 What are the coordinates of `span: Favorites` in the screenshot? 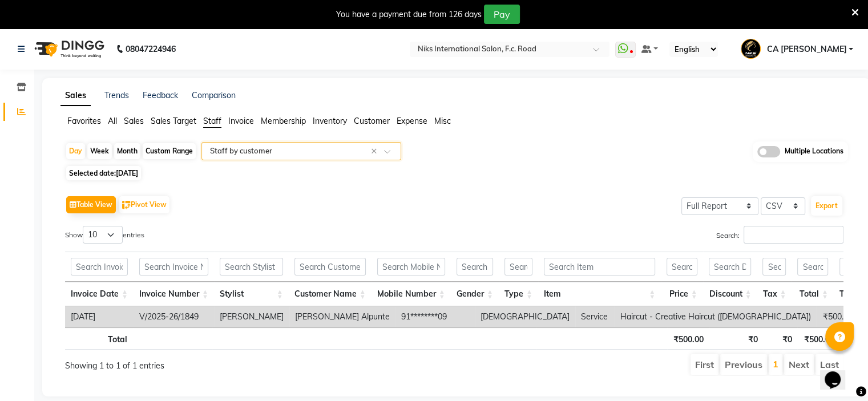 It's located at (84, 121).